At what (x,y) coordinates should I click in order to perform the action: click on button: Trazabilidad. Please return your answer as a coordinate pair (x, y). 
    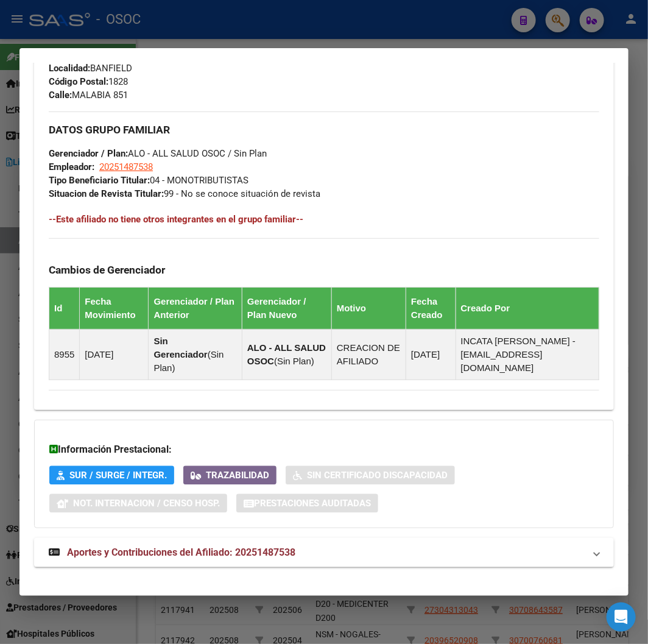
    Looking at the image, I should click on (229, 475).